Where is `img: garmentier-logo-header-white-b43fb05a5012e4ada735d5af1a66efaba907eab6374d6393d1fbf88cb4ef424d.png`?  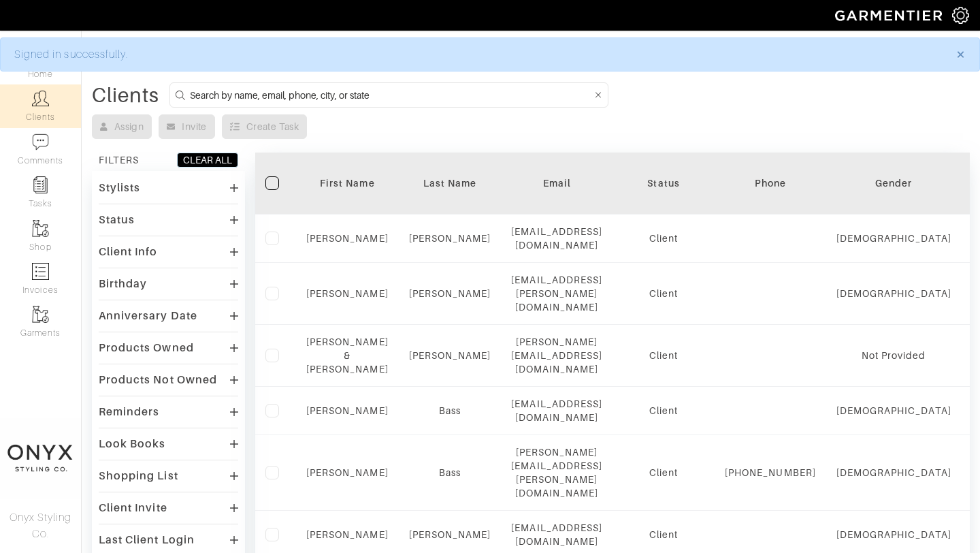 img: garmentier-logo-header-white-b43fb05a5012e4ada735d5af1a66efaba907eab6374d6393d1fbf88cb4ef424d.png is located at coordinates (890, 15).